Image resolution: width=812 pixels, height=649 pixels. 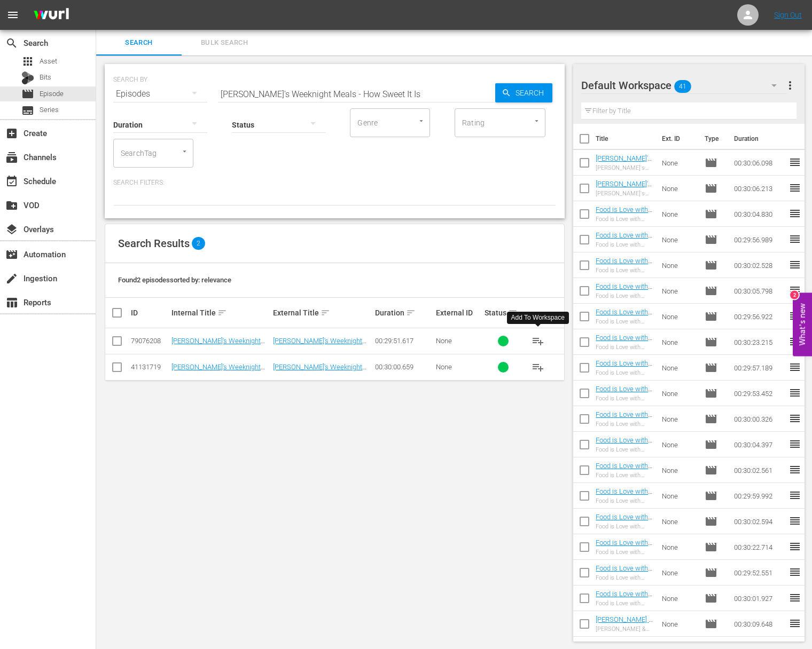 I want to click on td: 00:29:57.189, so click(x=759, y=368).